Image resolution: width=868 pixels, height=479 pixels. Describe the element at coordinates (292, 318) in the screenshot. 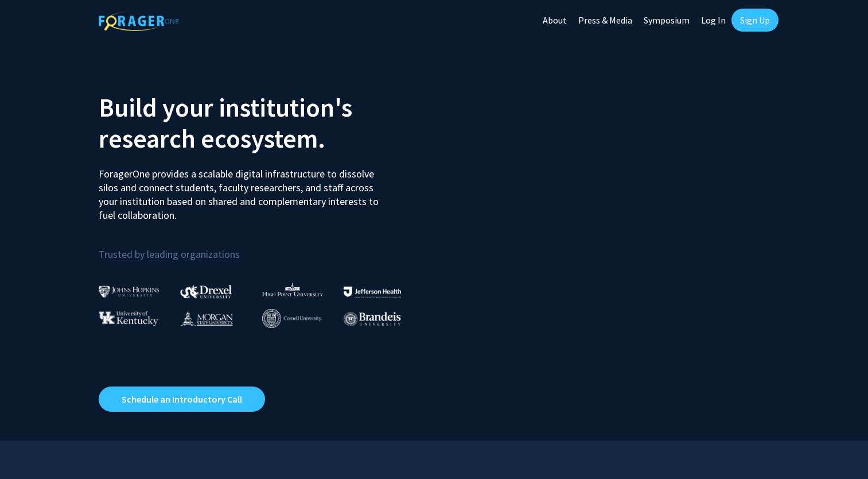

I see `img: Cornell University` at that location.